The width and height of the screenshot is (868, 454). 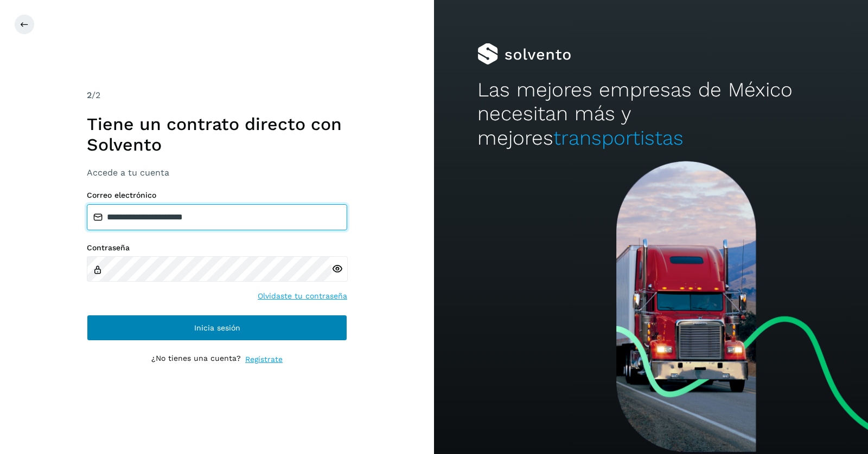 What do you see at coordinates (217, 328) in the screenshot?
I see `button: Inicia sesión` at bounding box center [217, 328].